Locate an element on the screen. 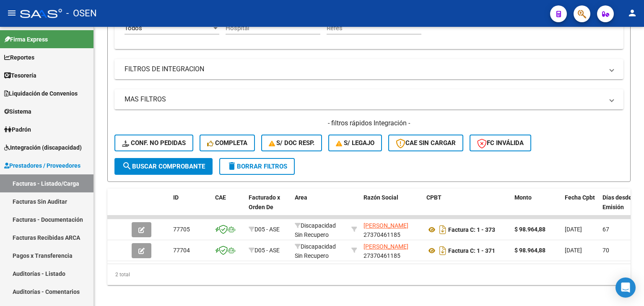 This screenshot has height=306, width=644. span: Firma Express is located at coordinates (26, 40).